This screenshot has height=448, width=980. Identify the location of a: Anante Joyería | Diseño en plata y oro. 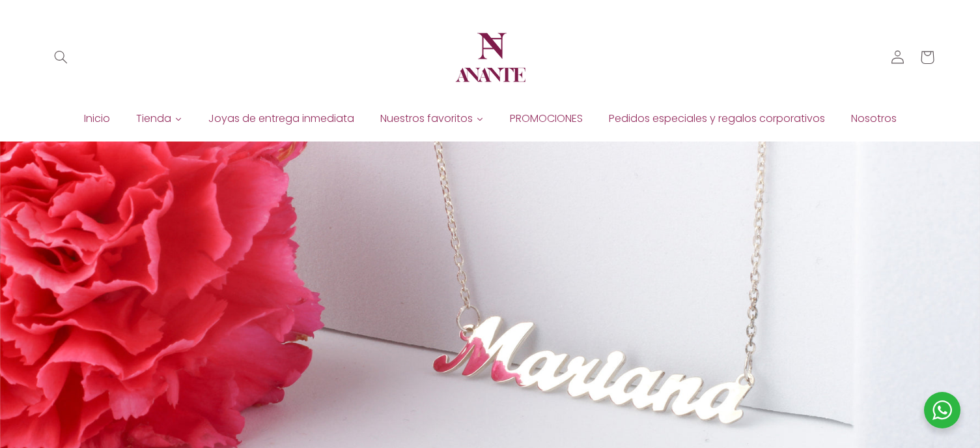
(491, 57).